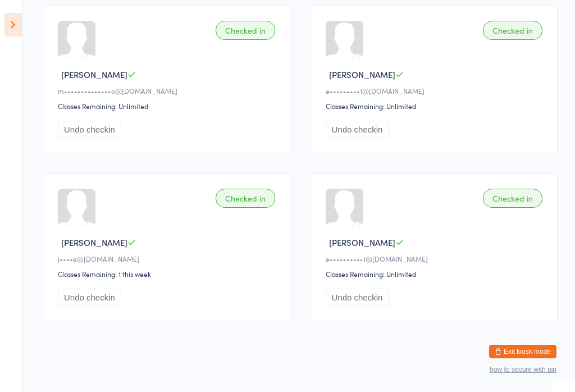 The height and width of the screenshot is (392, 575). What do you see at coordinates (523, 369) in the screenshot?
I see `button: how to secure with pin` at bounding box center [523, 369].